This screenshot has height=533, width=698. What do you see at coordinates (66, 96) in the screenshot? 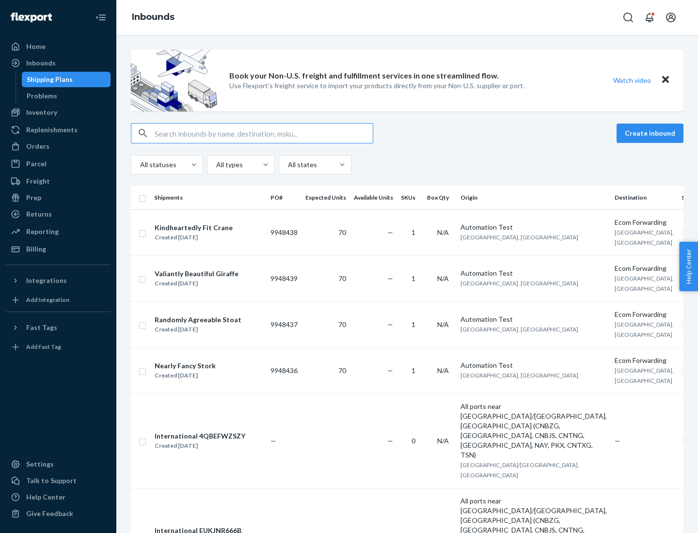
I see `a: Problems` at bounding box center [66, 96].